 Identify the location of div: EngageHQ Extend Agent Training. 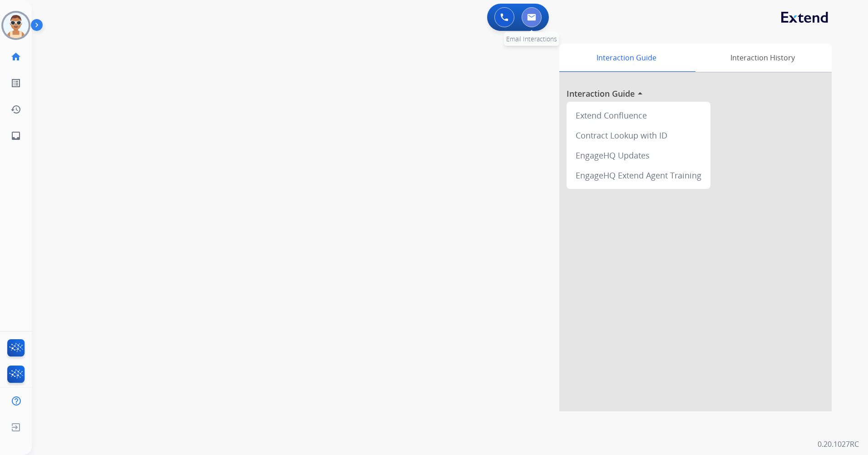
(638, 175).